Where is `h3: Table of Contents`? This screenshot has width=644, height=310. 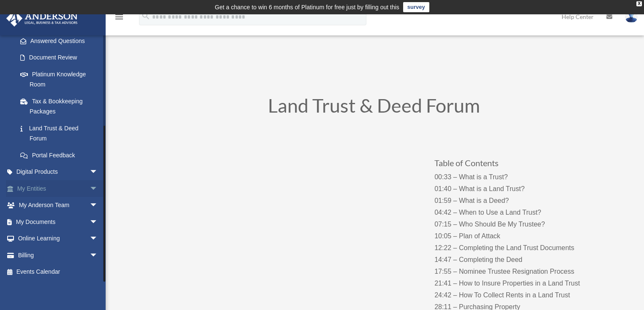 h3: Table of Contents is located at coordinates (517, 165).